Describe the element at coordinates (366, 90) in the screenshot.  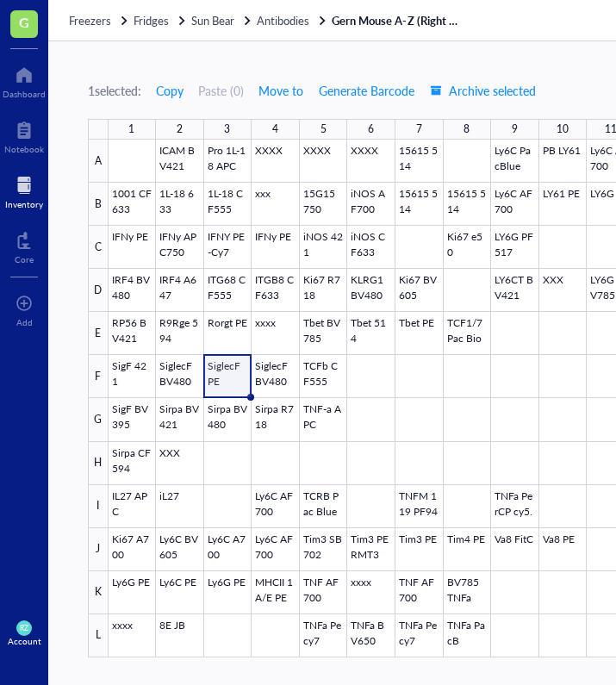
I see `span: Generate Barcode` at that location.